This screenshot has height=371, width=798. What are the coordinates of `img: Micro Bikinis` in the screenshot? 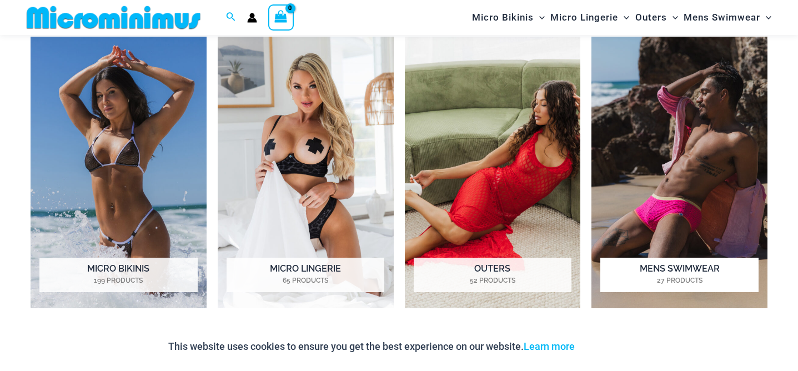 It's located at (118, 173).